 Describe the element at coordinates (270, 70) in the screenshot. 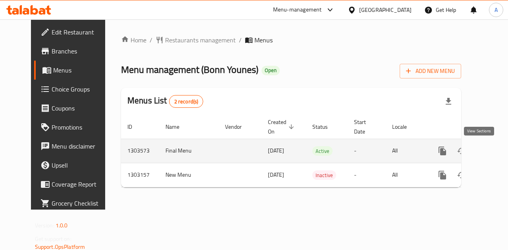

I see `span: Open` at that location.